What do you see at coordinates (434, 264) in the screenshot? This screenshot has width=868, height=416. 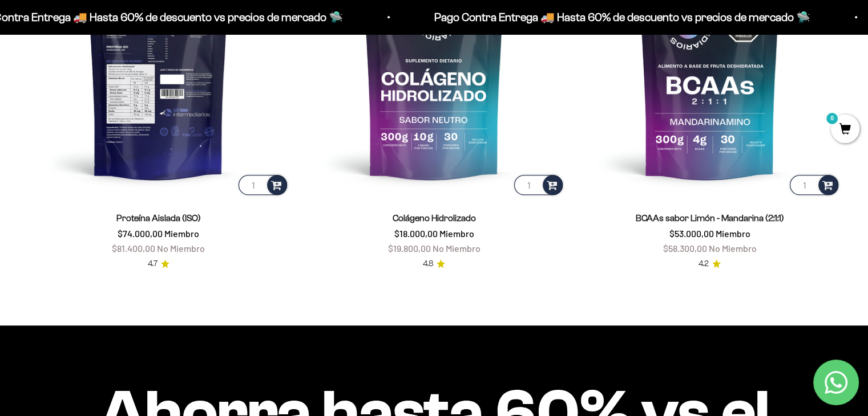 I see `a: 4.84.8 de 5.0 estrellas` at bounding box center [434, 264].